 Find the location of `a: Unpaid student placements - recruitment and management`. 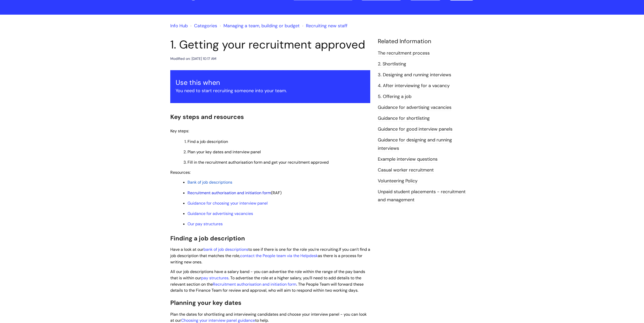

a: Unpaid student placements - recruitment and management is located at coordinates (421, 196).